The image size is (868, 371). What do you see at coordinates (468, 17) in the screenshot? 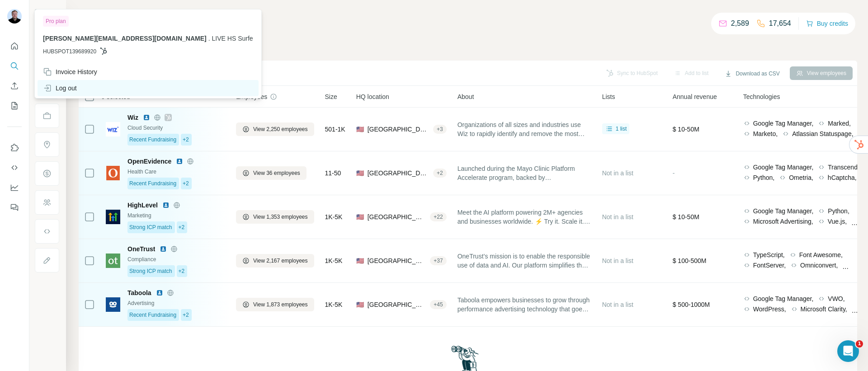
I see `h4: Search` at bounding box center [468, 17].